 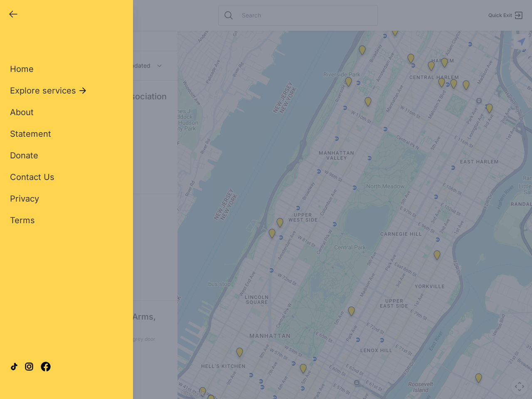 What do you see at coordinates (32, 177) in the screenshot?
I see `a: Contact Us` at bounding box center [32, 177].